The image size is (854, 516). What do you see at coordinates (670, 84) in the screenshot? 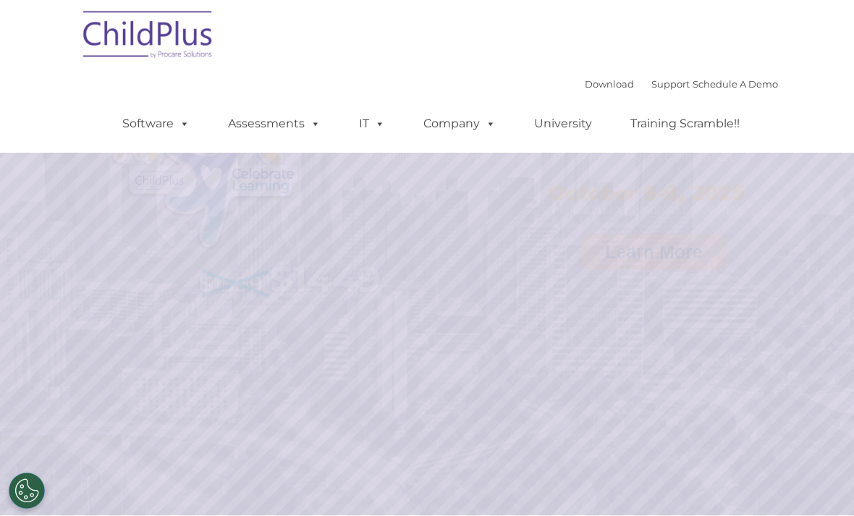
I see `a: Support` at bounding box center [670, 84].